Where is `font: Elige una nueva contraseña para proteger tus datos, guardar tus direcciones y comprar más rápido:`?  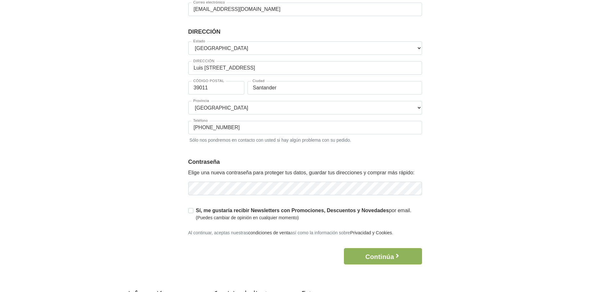 font: Elige una nueva contraseña para proteger tus datos, guardar tus direcciones y comprar más rápido: is located at coordinates (302, 172).